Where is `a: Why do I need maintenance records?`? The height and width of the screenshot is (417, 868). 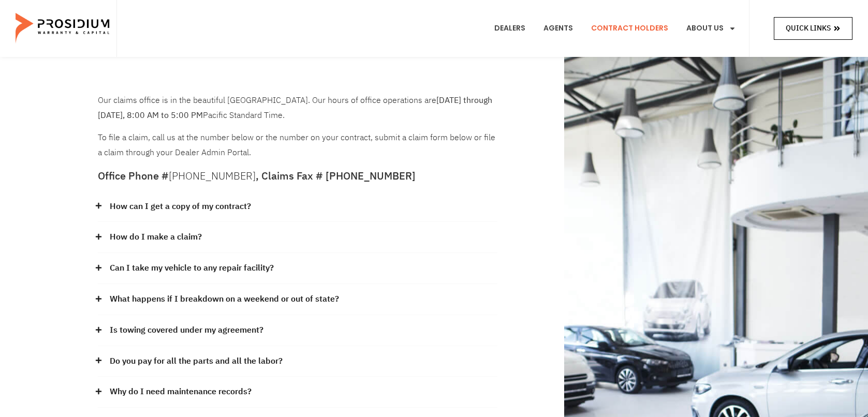 a: Why do I need maintenance records? is located at coordinates (181, 392).